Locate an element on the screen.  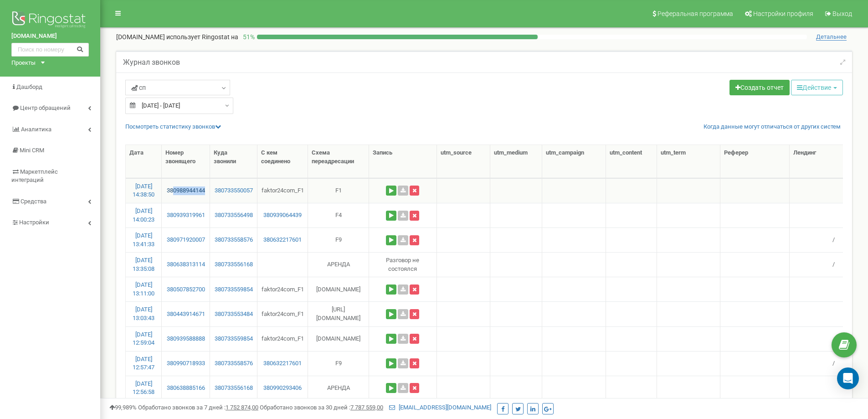
span: Обработано звонков за 30 дней : is located at coordinates (321, 407).